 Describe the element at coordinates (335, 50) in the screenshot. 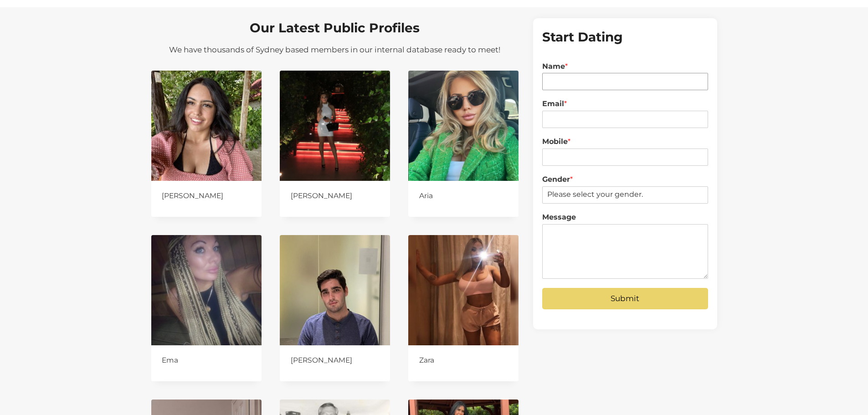

I see `p: We have thousands of Sydney based members in our internal database ready to meet!` at that location.